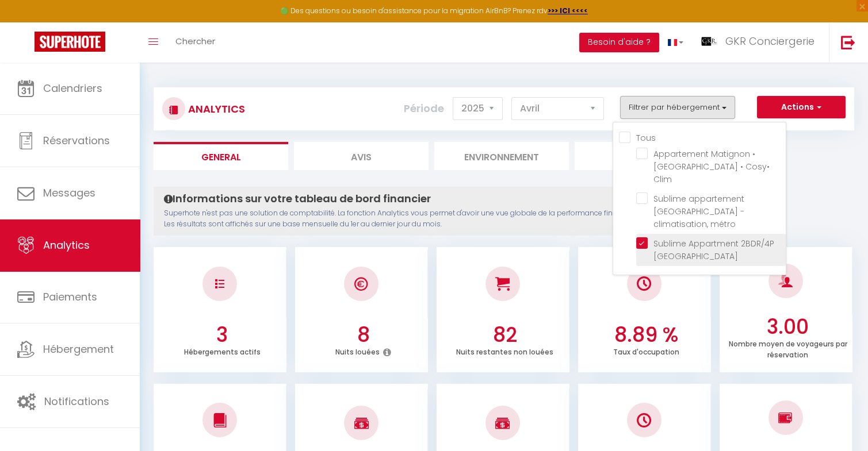 Image resolution: width=868 pixels, height=451 pixels. What do you see at coordinates (70, 297) in the screenshot?
I see `span: Paiements` at bounding box center [70, 297].